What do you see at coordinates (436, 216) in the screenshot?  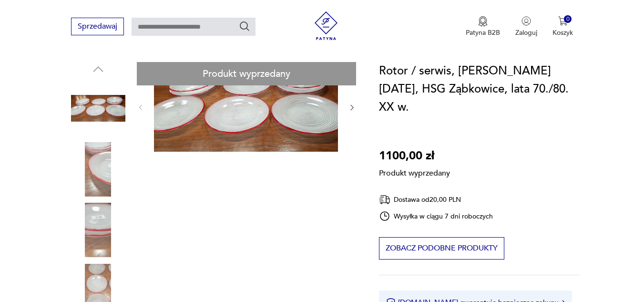 I see `div: Wysyłka w ciągu 7 dni roboczych` at bounding box center [436, 216].